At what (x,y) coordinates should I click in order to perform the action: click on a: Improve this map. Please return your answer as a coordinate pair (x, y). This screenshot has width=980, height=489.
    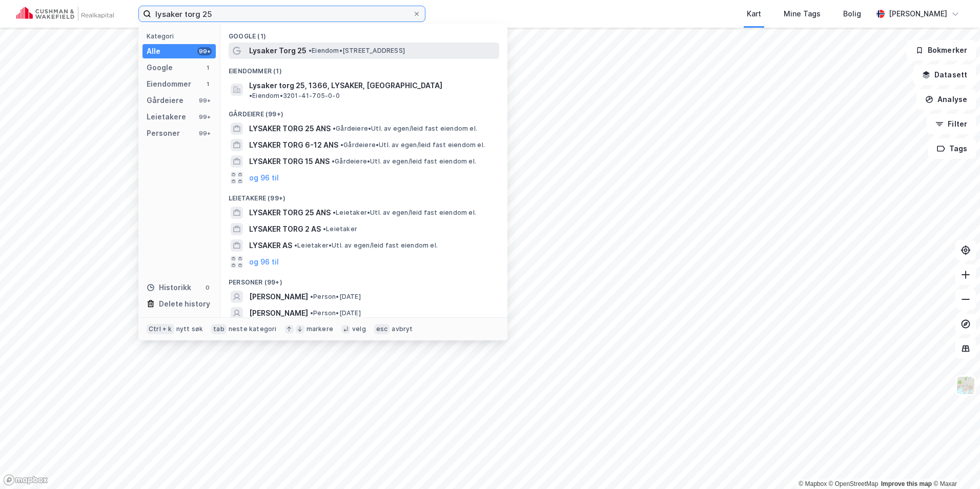
    Looking at the image, I should click on (906, 484).